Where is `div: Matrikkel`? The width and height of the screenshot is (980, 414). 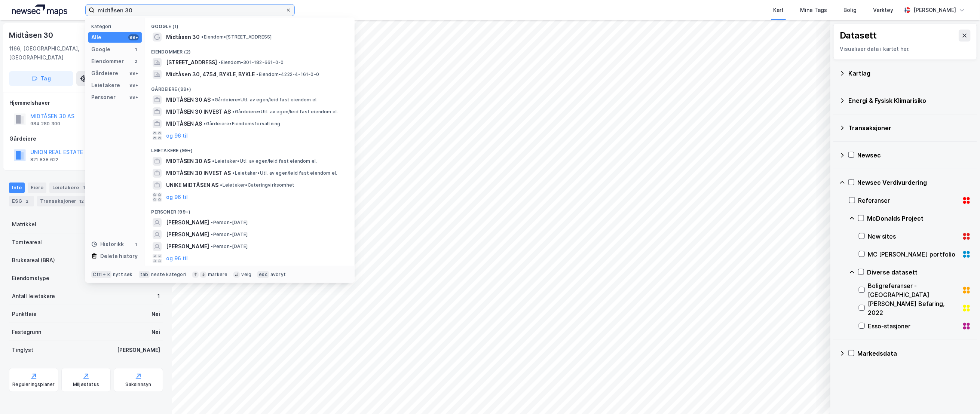
div: Matrikkel is located at coordinates (24, 224).